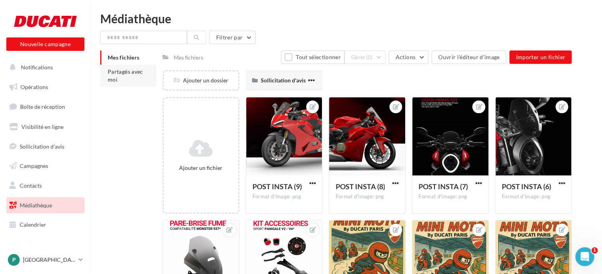  I want to click on span: POST INSTA (9), so click(277, 187).